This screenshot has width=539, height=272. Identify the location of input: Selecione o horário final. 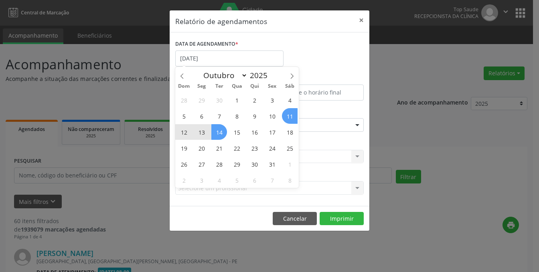
(318, 93).